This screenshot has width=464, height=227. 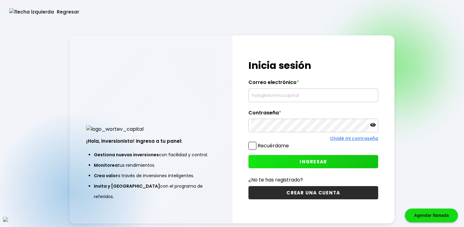 What do you see at coordinates (354, 138) in the screenshot?
I see `a: Olvidé mi contraseña` at bounding box center [354, 138].